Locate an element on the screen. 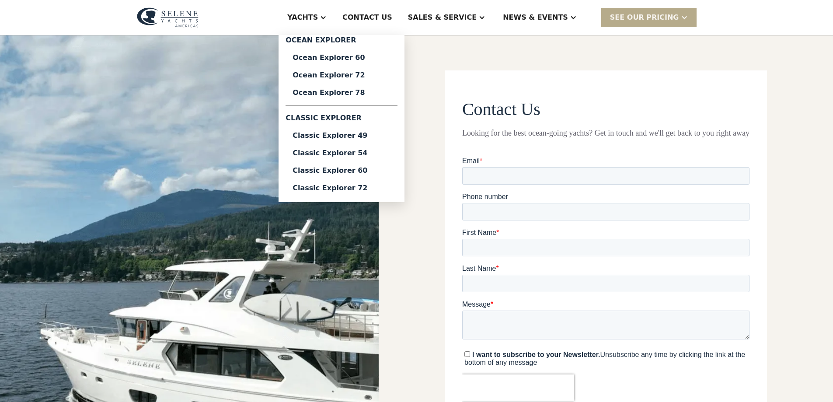  a: Classic Explorer 60 is located at coordinates (342, 171).